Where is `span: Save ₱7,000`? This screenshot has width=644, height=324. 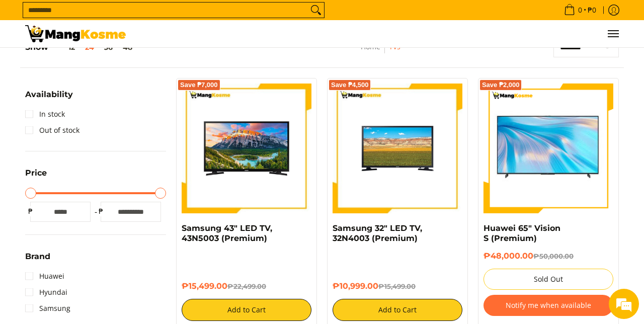
span: Save ₱7,000 is located at coordinates (199, 85).